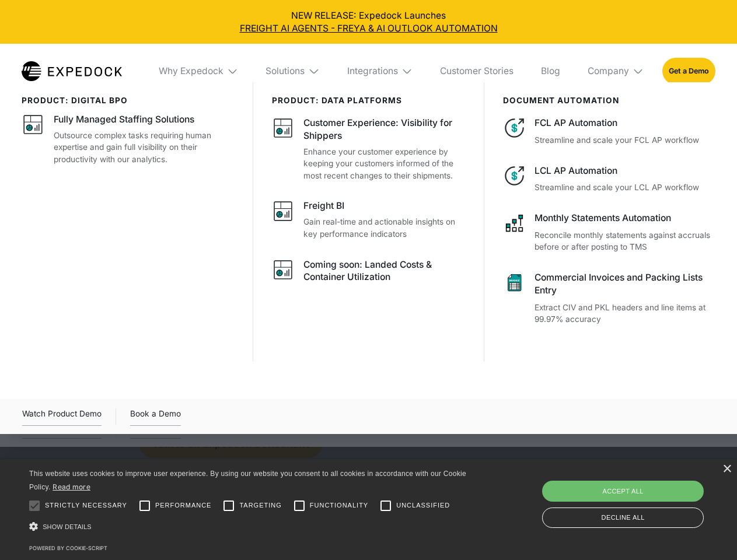 This screenshot has width=737, height=560. What do you see at coordinates (369, 22) in the screenshot?
I see `div: NEW RELEASE: Expedock Launches` at bounding box center [369, 22].